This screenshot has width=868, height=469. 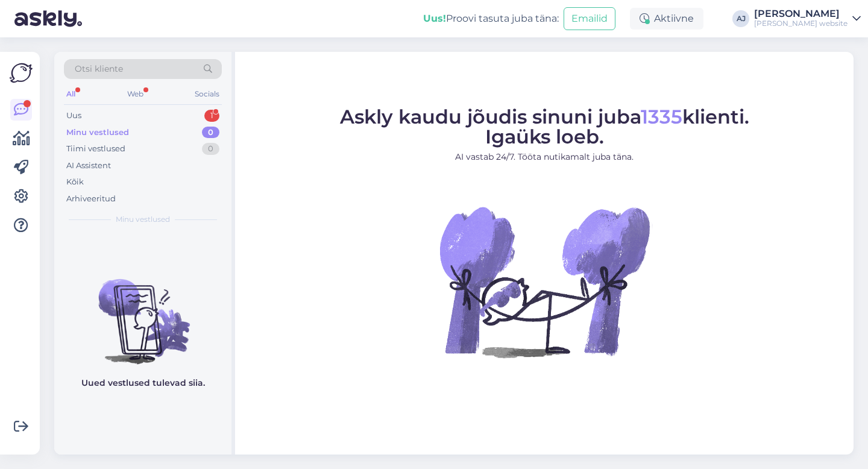 What do you see at coordinates (143, 383) in the screenshot?
I see `p: Uued vestlused tulevad siia.` at bounding box center [143, 383].